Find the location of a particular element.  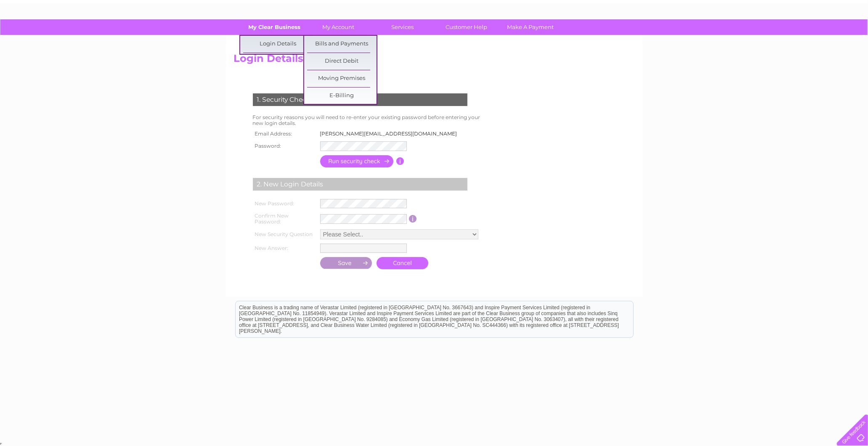

a: My Details is located at coordinates (277, 61).